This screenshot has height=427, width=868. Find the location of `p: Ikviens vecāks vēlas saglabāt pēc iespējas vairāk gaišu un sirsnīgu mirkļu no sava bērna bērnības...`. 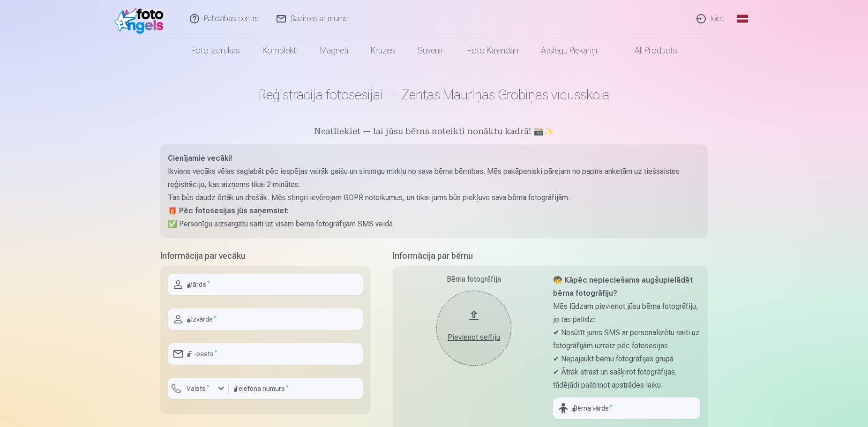

p: Ikviens vecāks vēlas saglabāt pēc iespējas vairāk gaišu un sirsnīgu mirkļu no sava bērna bērnības... is located at coordinates (434, 178).